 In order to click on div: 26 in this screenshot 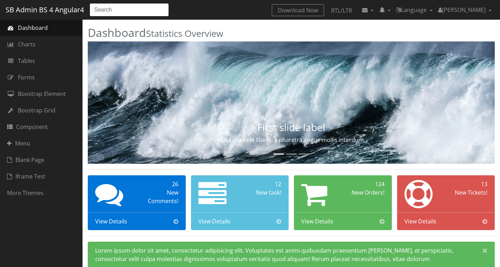, I will do `click(159, 184)`.